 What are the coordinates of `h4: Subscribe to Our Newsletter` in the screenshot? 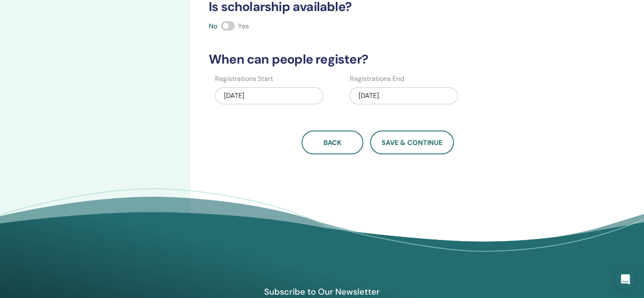 It's located at (322, 291).